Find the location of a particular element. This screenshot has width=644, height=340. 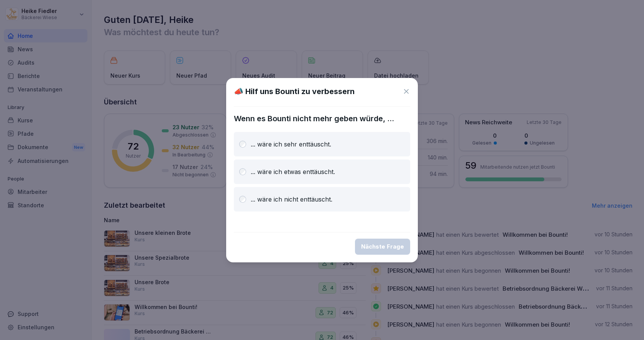

h1: 📣 Hilf uns Bounti zu verbessern is located at coordinates (294, 91).